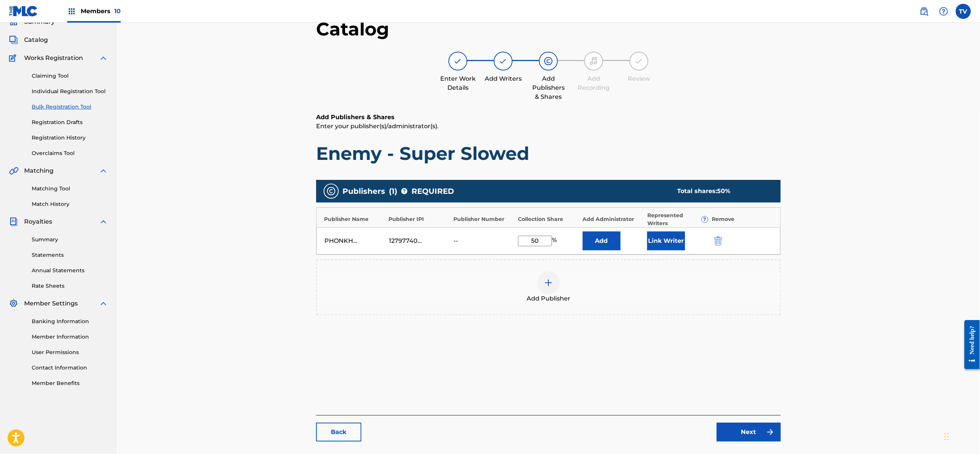 Image resolution: width=980 pixels, height=454 pixels. What do you see at coordinates (70, 123) in the screenshot?
I see `a: Registration Drafts` at bounding box center [70, 123].